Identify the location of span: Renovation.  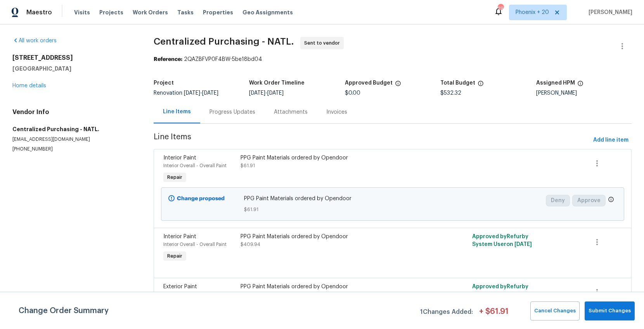
(186, 93).